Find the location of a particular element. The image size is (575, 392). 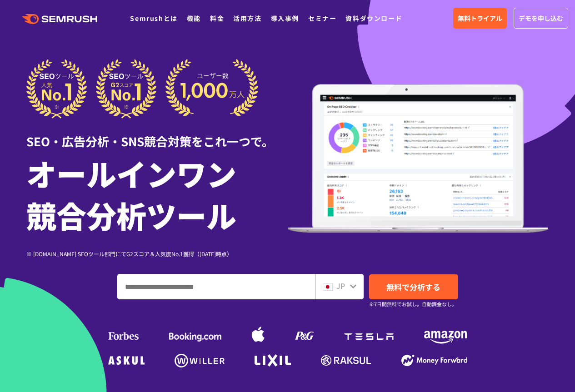

span: 無料トライアル is located at coordinates (480, 18).